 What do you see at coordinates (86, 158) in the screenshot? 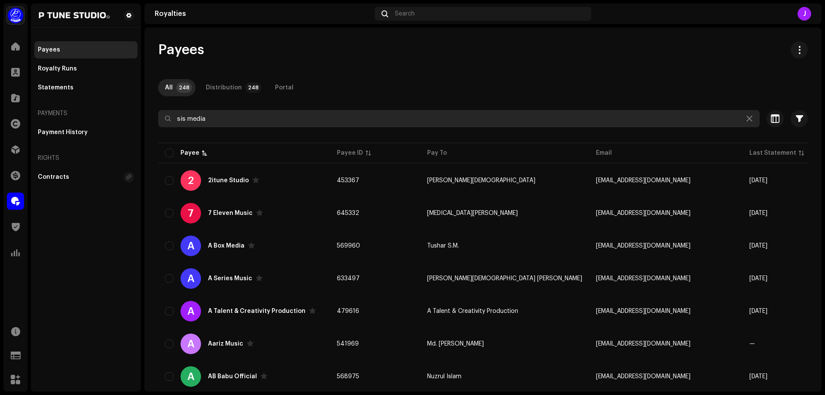
I see `div: Rights` at bounding box center [86, 158].